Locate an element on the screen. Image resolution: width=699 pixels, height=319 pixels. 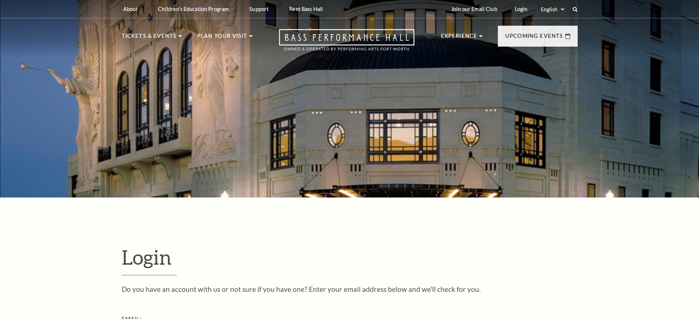
p: Plan Your Visit is located at coordinates (222, 38).